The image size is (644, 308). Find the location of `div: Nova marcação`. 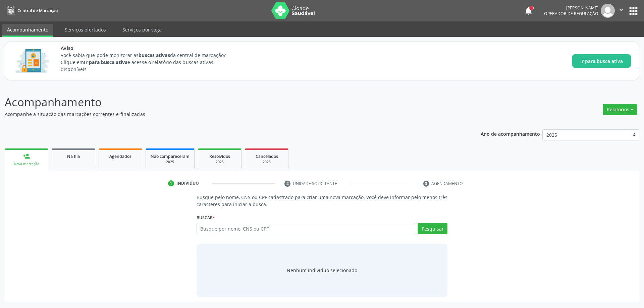

div: Nova marcação is located at coordinates (27, 164).